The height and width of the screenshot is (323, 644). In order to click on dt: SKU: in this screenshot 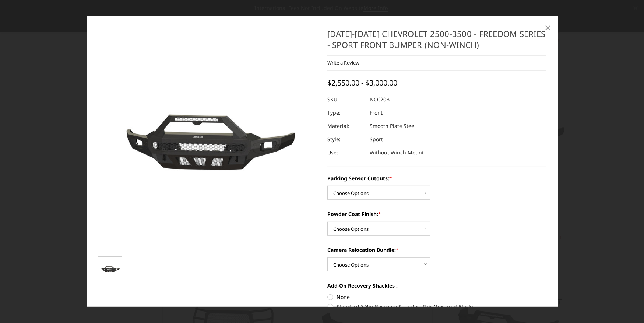, I will do `click(346, 100)`.